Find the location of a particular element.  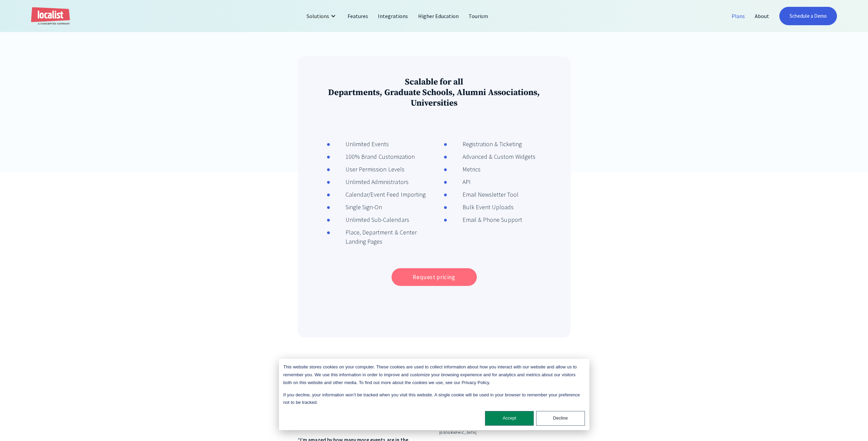

div: Single Sign-On is located at coordinates (356, 207).